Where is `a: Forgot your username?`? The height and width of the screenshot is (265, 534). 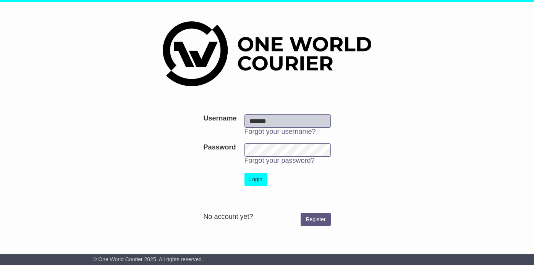
a: Forgot your username? is located at coordinates (280, 132).